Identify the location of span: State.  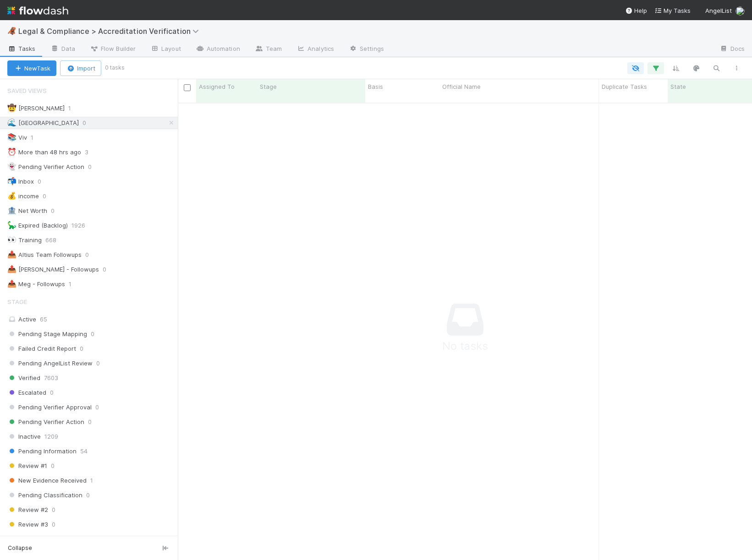
(678, 86).